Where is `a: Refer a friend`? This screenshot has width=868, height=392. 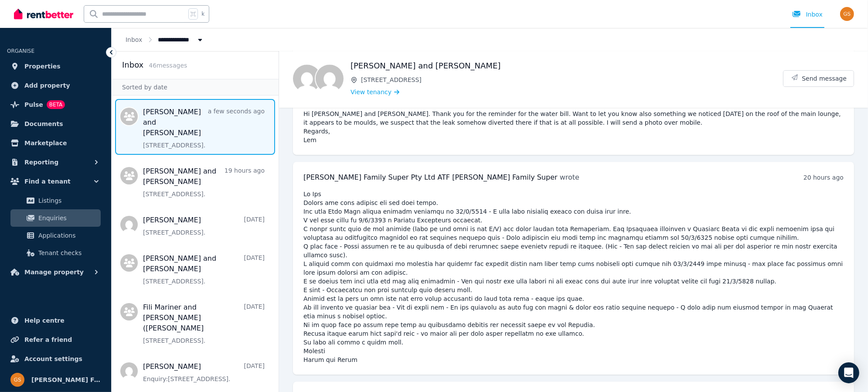
a: Refer a friend is located at coordinates (55, 340).